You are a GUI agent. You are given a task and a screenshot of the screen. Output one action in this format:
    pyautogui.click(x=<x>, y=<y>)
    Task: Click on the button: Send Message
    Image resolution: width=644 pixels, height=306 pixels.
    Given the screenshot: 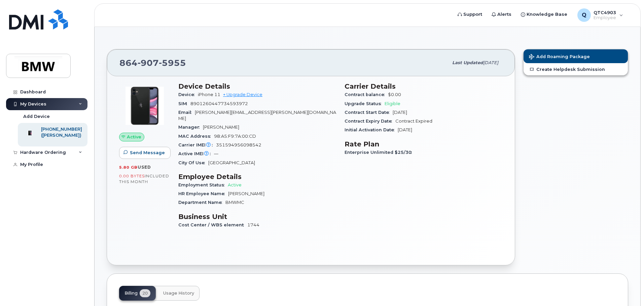 What is the action you would take?
    pyautogui.click(x=145, y=153)
    